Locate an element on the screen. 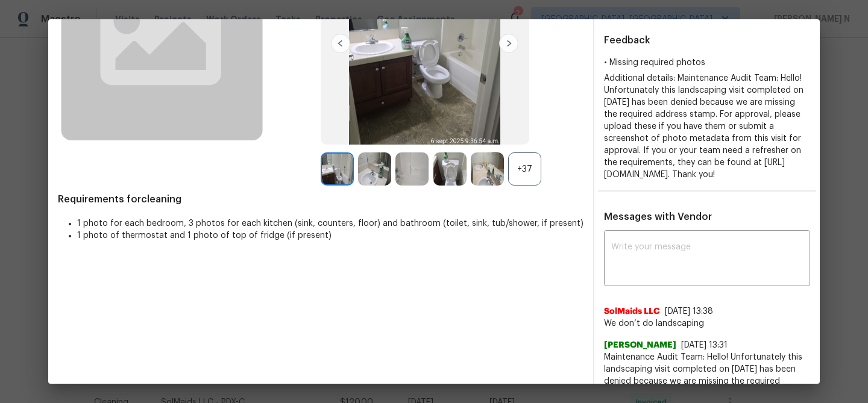 This screenshot has height=403, width=868. span: Requirements for cleaning is located at coordinates (321, 200).